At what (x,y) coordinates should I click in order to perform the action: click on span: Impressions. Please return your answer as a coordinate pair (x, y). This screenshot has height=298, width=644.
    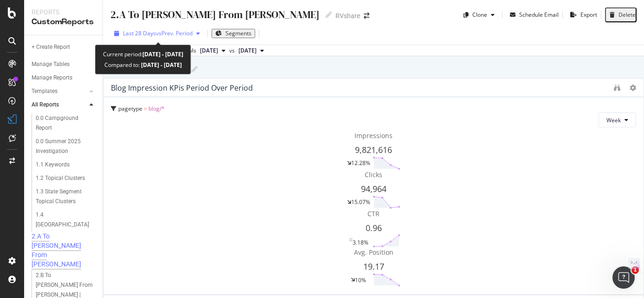
    Looking at the image, I should click on (373, 135).